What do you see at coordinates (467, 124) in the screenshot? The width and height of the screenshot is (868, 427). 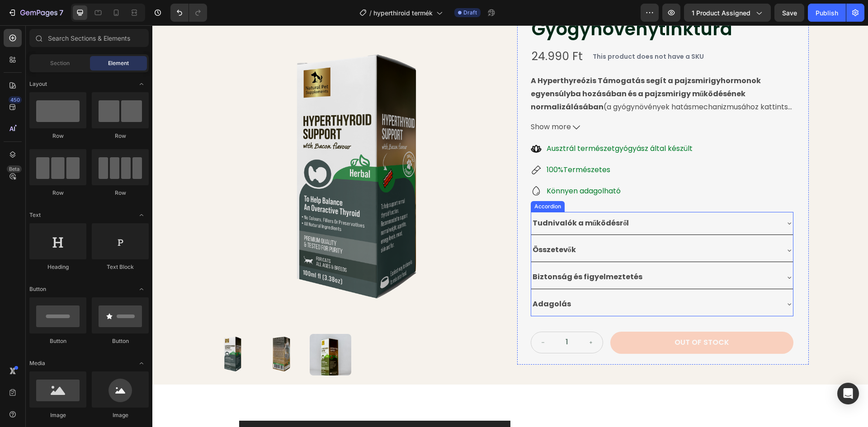 I see `p: Ausztrál természetgyógyász által készült` at bounding box center [467, 124].